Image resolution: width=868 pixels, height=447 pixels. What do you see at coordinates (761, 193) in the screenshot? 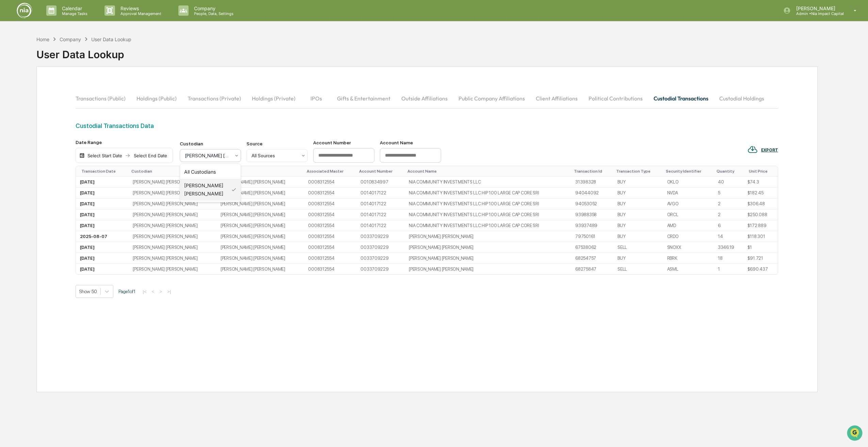
I see `td: $182.45` at bounding box center [761, 193].